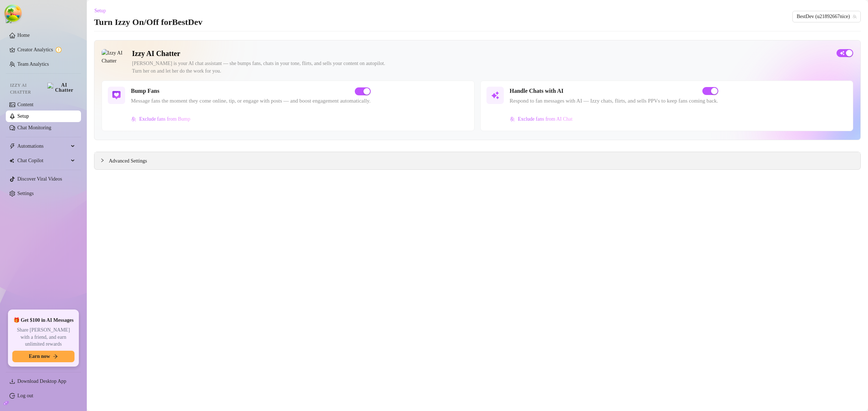  Describe the element at coordinates (13, 13) in the screenshot. I see `button: Open Tanstack query devtools` at that location.